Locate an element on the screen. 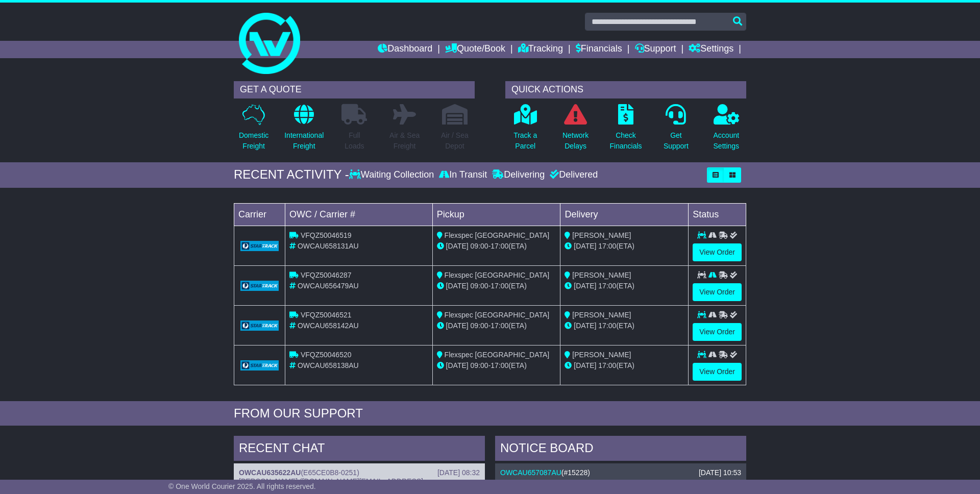 This screenshot has width=980, height=494. span: #15228 is located at coordinates (576, 472).